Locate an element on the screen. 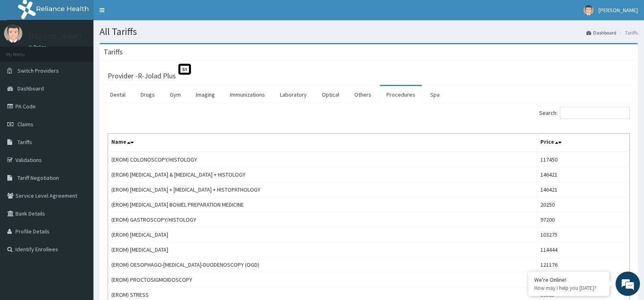 The image size is (644, 300). span: Tariff Negotiation is located at coordinates (38, 178).